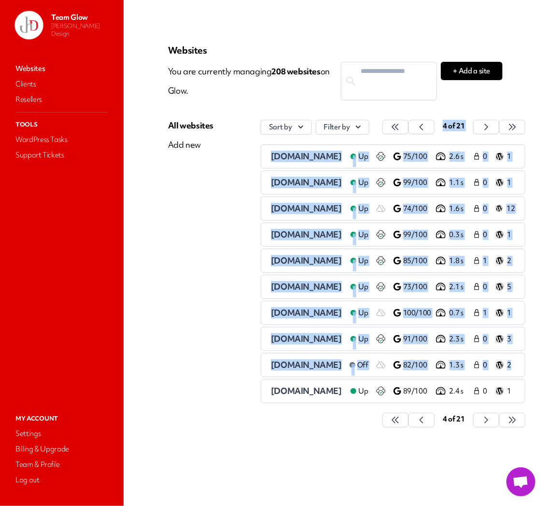 The image size is (547, 506). I want to click on a: Team & Profile, so click(62, 465).